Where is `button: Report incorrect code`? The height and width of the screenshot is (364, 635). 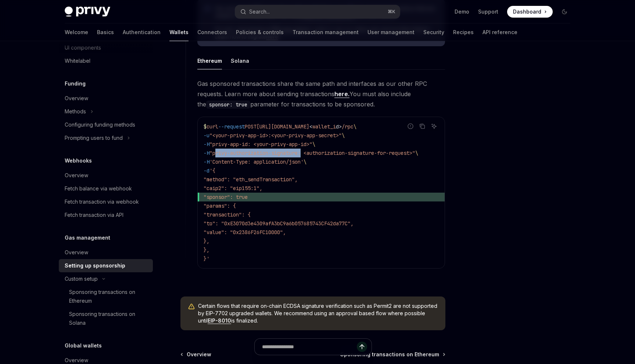 button: Report incorrect code is located at coordinates (410, 126).